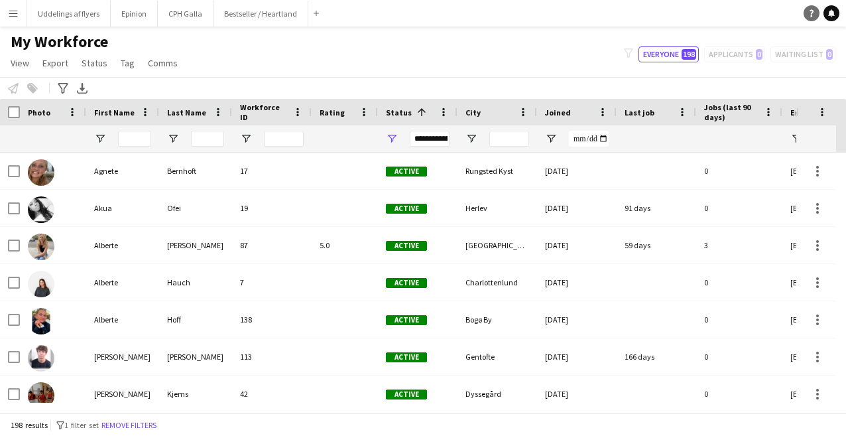 The height and width of the screenshot is (436, 846). What do you see at coordinates (123, 170) in the screenshot?
I see `div: Agnete` at bounding box center [123, 170].